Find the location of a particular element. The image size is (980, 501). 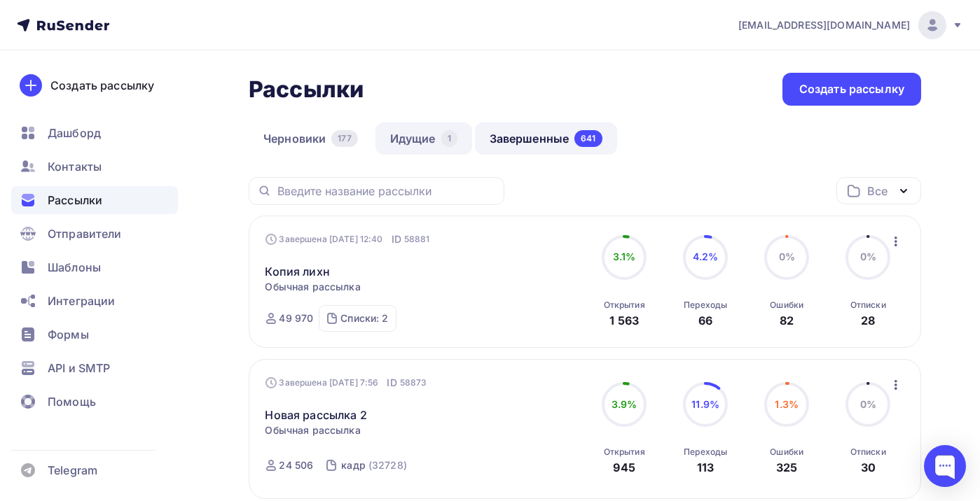

div: 24 506 is located at coordinates (296, 465).